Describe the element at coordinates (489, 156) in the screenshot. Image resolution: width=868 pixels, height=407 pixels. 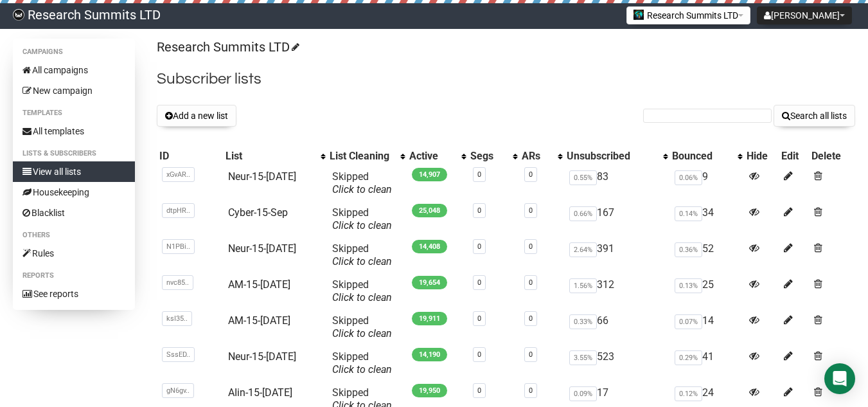
I see `div: Segs` at that location.